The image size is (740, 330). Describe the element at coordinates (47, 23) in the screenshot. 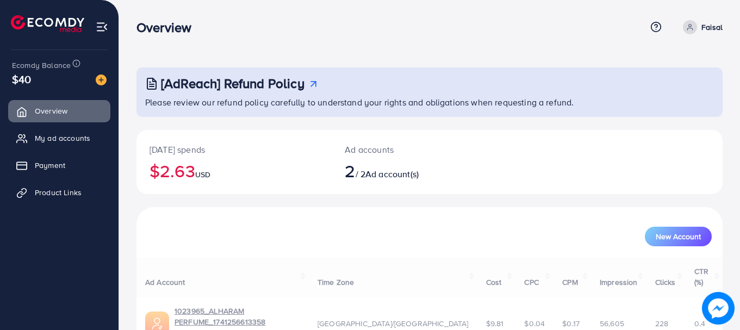

I see `a: logo` at that location.